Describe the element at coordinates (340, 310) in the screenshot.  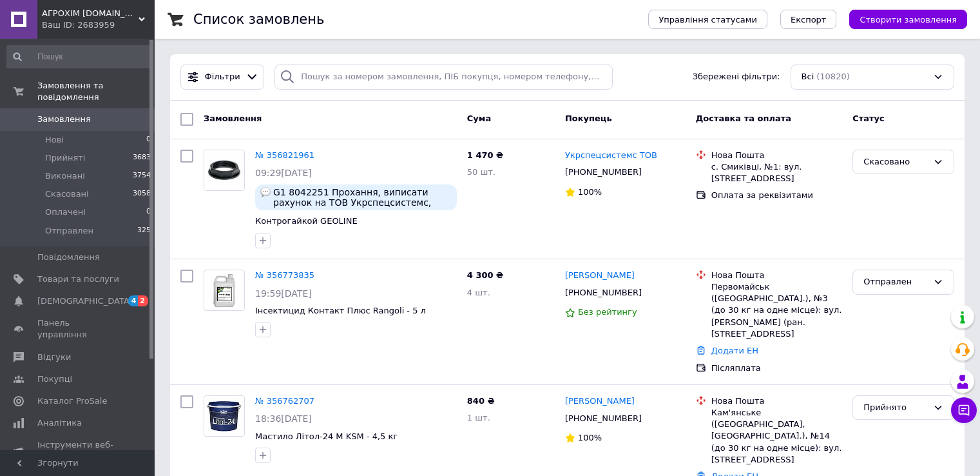
I see `span: Інсектицид Контакт Плюс Rangoli - 5 л` at that location.